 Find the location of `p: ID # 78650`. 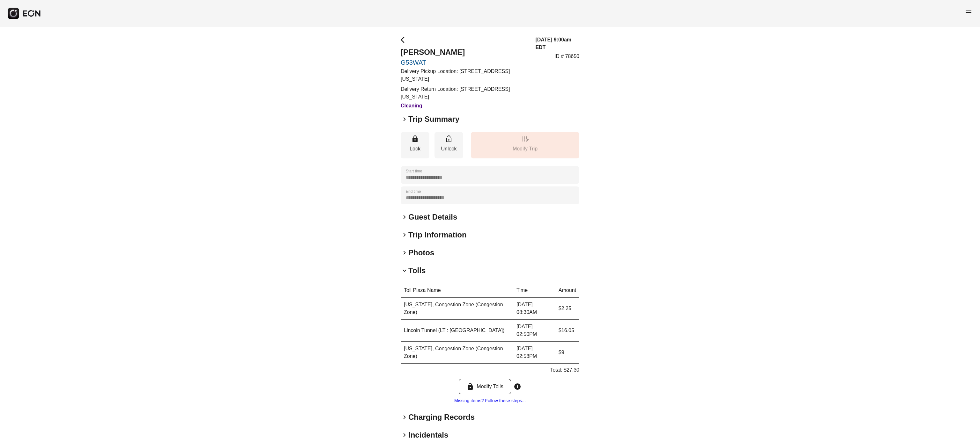

p: ID # 78650 is located at coordinates (567, 57).